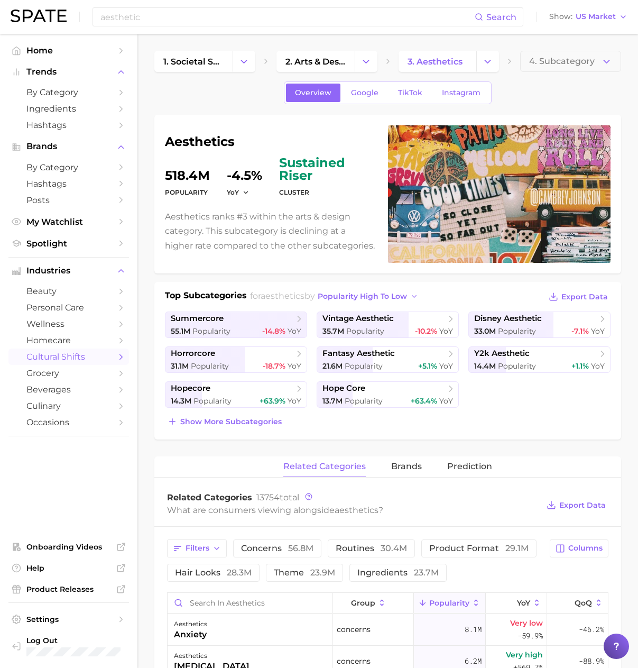 The width and height of the screenshot is (638, 668). Describe the element at coordinates (344, 388) in the screenshot. I see `span: hope core` at that location.